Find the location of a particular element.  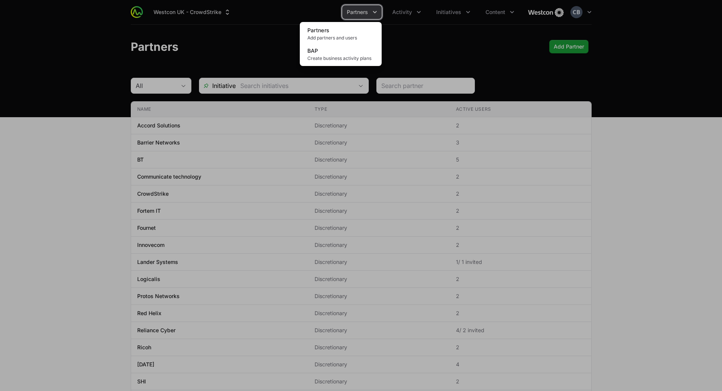

div: Partners menu is located at coordinates (362, 12).